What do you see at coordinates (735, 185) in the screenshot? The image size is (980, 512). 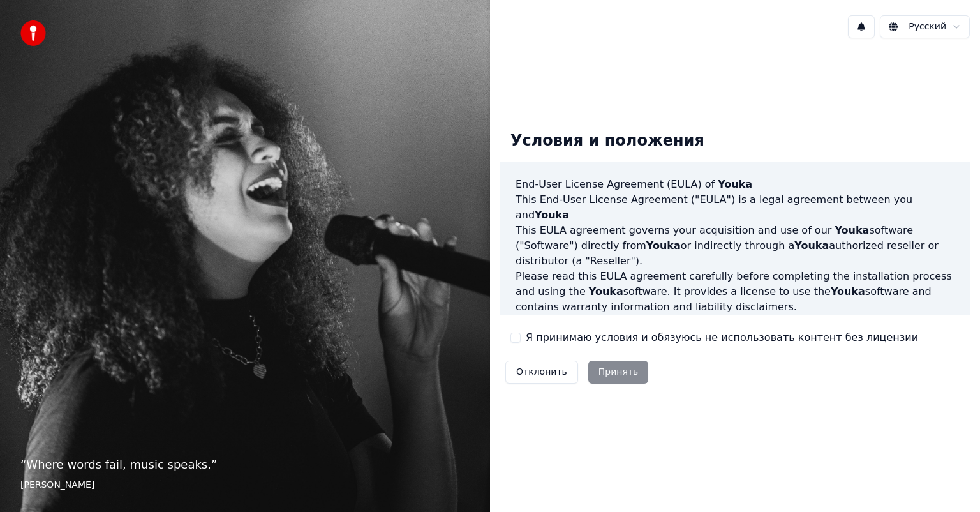 I see `h3: End-User License Agreement (EULA) of` at bounding box center [735, 185].